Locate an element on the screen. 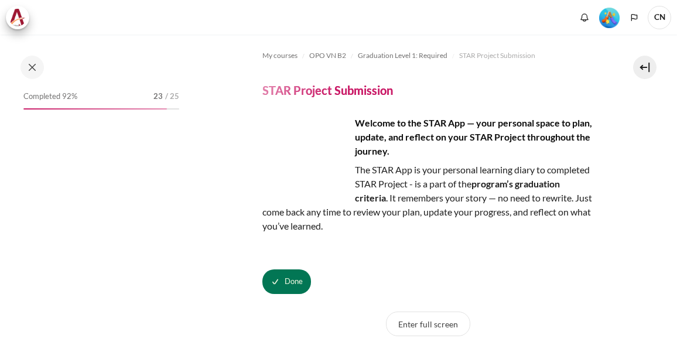  span: 23 is located at coordinates (158, 97).